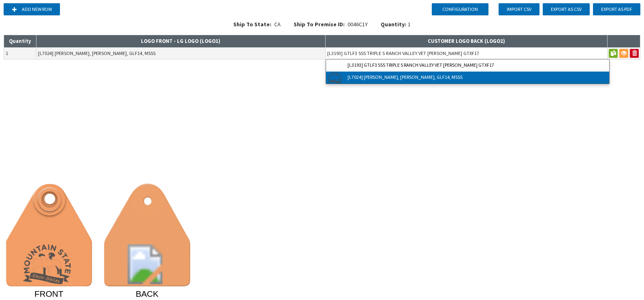 Image resolution: width=644 pixels, height=300 pixels. Describe the element at coordinates (617, 9) in the screenshot. I see `button: Export as PDF` at that location.